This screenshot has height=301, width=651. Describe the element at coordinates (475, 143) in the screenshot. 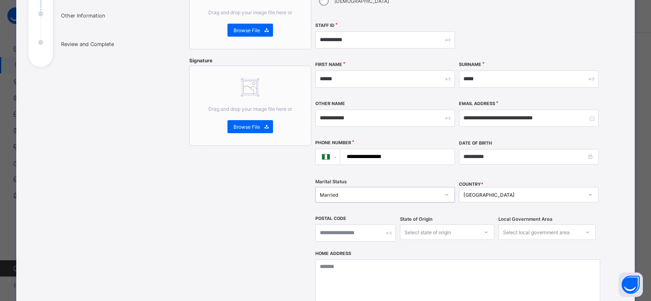

I see `label: Date of Birth` at that location.